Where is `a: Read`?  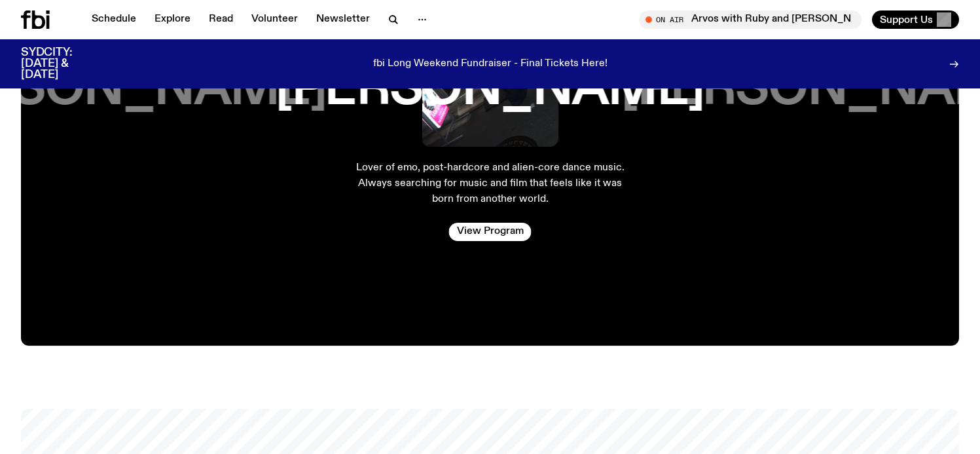
a: Read is located at coordinates (221, 20).